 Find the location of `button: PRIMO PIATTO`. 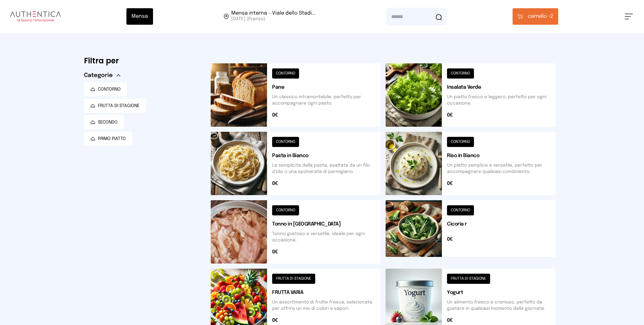

button: PRIMO PIATTO is located at coordinates (108, 139).